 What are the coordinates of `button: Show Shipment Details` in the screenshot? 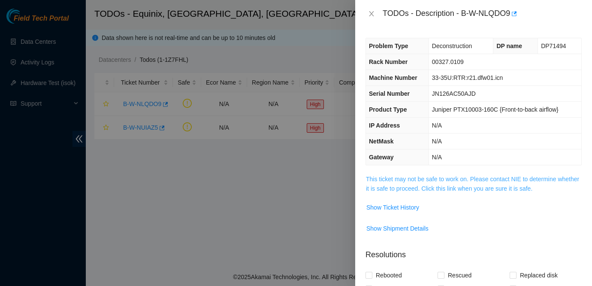 It's located at (397, 228).